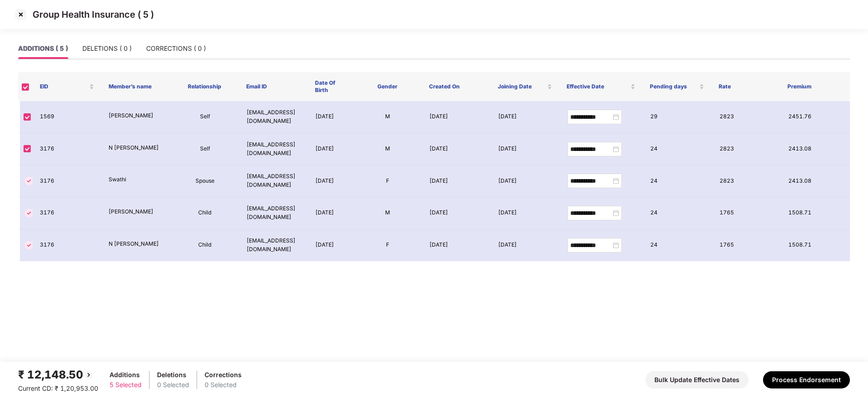 The width and height of the screenshot is (868, 398). Describe the element at coordinates (173, 374) in the screenshot. I see `div: Deletions` at that location.